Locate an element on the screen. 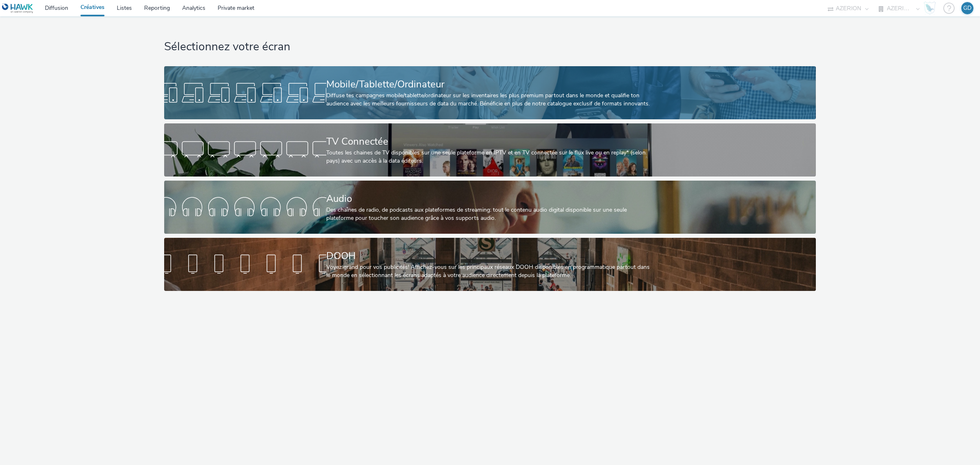 The height and width of the screenshot is (465, 980). a: Hawk Academy is located at coordinates (931, 8).